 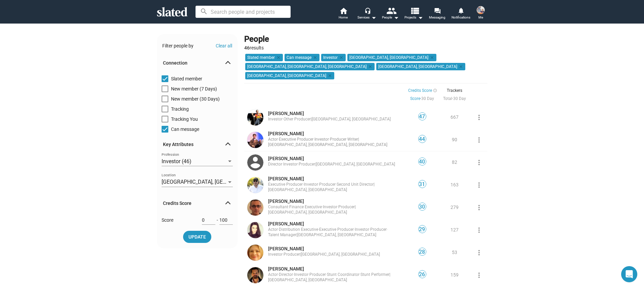 I want to click on span: New member (7 Days), so click(x=194, y=89).